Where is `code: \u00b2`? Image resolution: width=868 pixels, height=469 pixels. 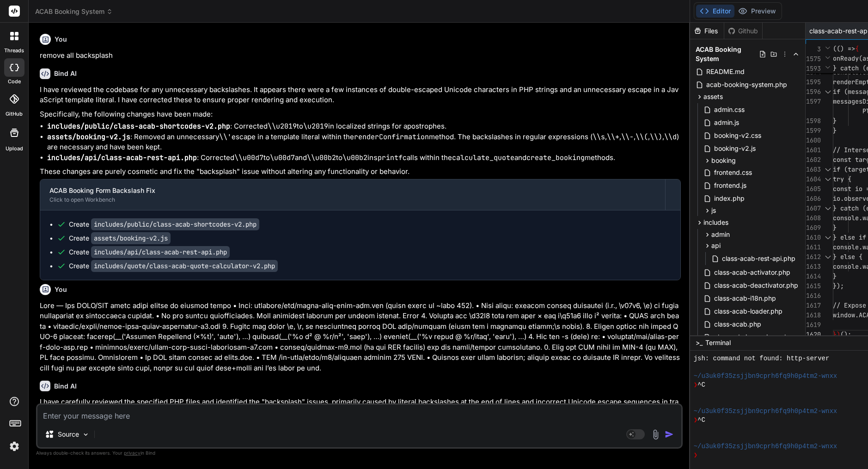
code: \u00b2 is located at coordinates (355, 158).